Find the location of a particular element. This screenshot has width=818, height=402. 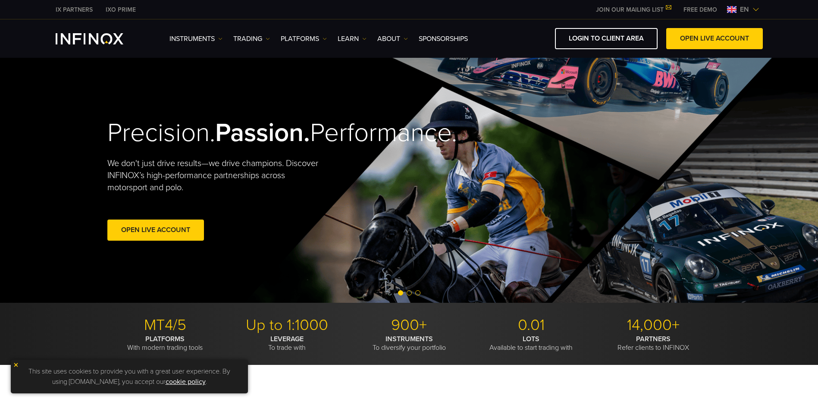

p: 900+ is located at coordinates (409, 325).